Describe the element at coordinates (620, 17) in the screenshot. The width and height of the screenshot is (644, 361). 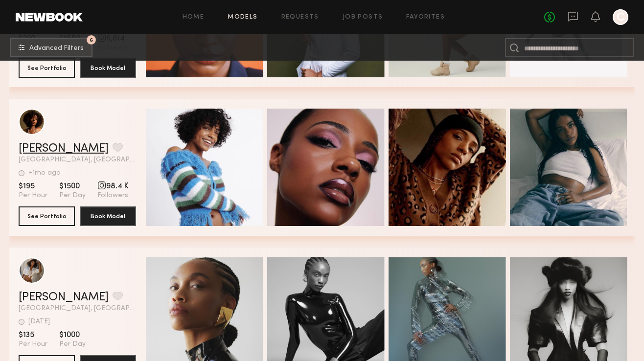
I see `a: C` at that location.